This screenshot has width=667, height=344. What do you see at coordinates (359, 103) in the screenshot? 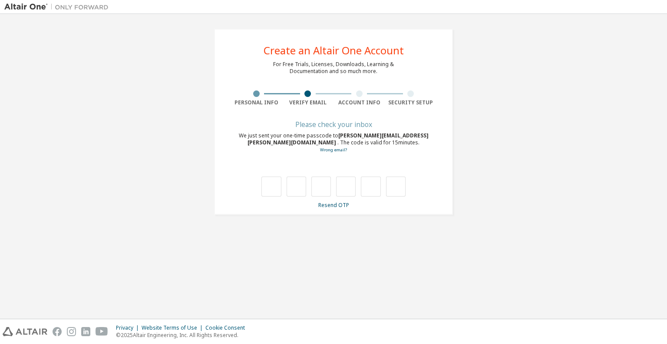
I see `div: Account Info` at bounding box center [359, 103].